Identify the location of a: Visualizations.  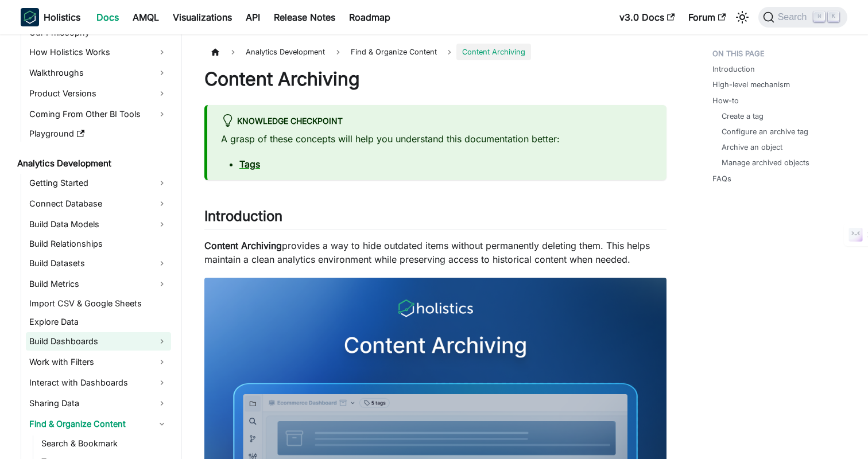
(202, 17).